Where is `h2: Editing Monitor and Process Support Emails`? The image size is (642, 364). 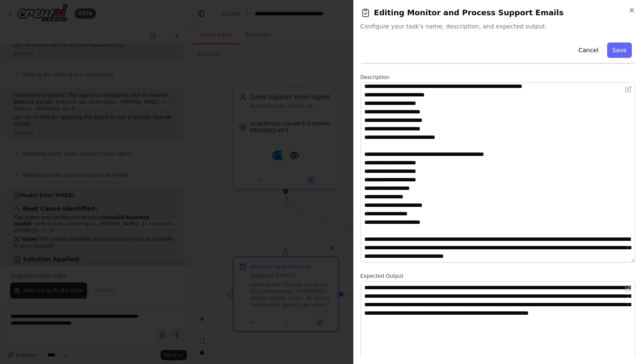 h2: Editing Monitor and Process Support Emails is located at coordinates (498, 13).